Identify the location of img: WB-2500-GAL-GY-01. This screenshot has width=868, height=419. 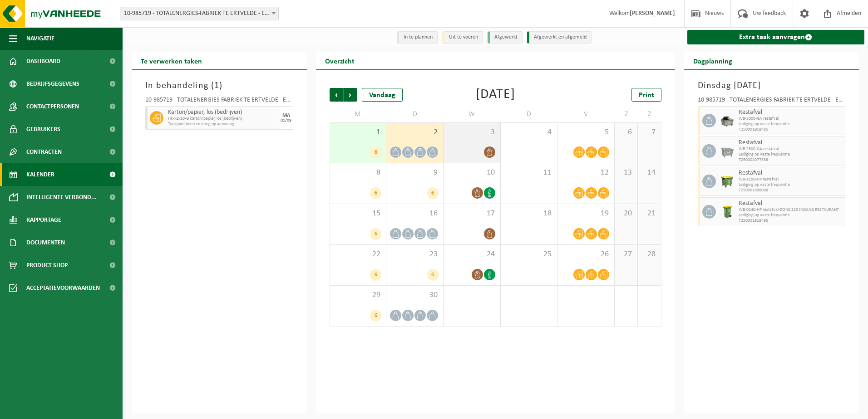
(727, 151).